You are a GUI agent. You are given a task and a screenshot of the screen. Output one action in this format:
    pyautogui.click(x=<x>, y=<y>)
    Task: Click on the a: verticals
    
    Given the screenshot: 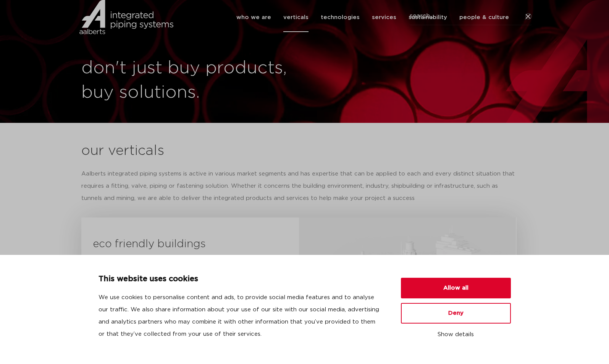 What is the action you would take?
    pyautogui.click(x=296, y=17)
    